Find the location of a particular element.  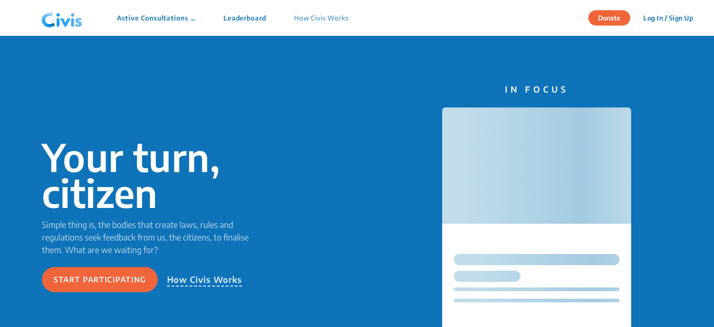

button: Start participating is located at coordinates (100, 280).